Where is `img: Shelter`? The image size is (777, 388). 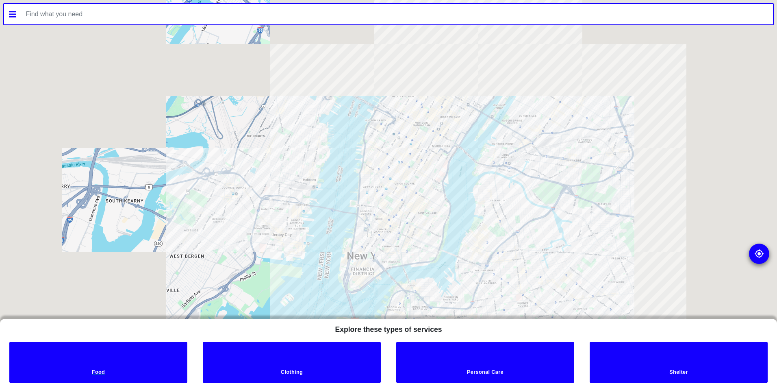
img: Shelter is located at coordinates (679, 355).